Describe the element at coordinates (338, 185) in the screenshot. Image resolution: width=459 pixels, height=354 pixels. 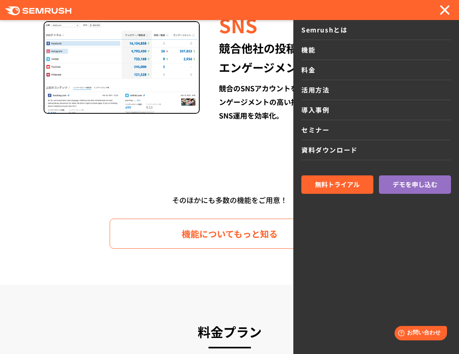
I see `a: 無料トライアル` at that location.